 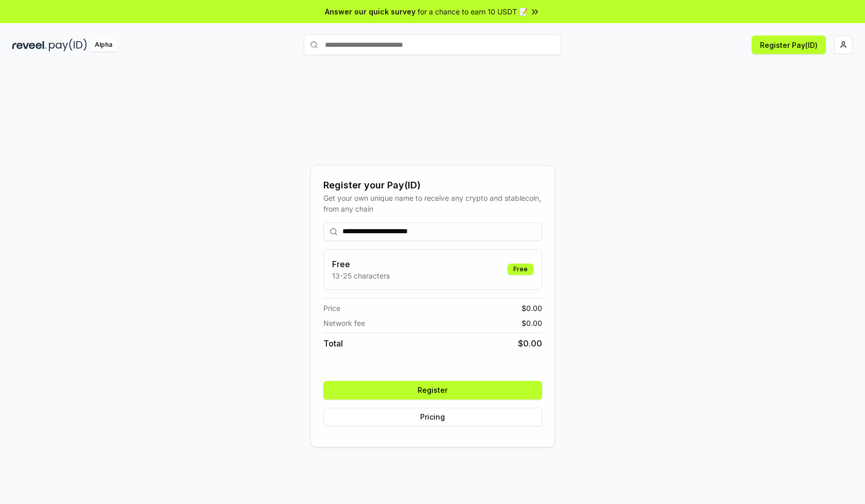 I want to click on h3: Free, so click(x=361, y=264).